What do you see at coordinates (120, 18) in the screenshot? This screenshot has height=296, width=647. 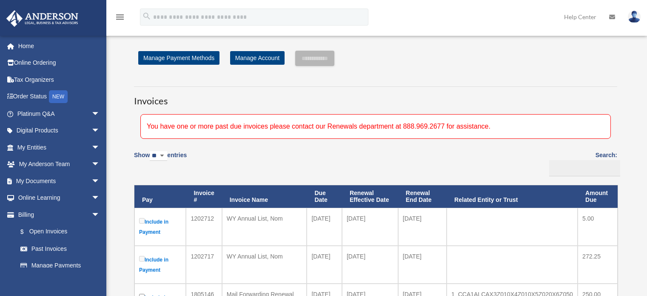 I see `a: menu` at bounding box center [120, 18].